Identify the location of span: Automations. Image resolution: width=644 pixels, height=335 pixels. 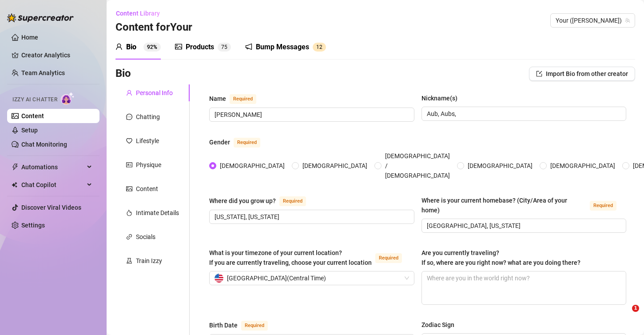
(53, 167).